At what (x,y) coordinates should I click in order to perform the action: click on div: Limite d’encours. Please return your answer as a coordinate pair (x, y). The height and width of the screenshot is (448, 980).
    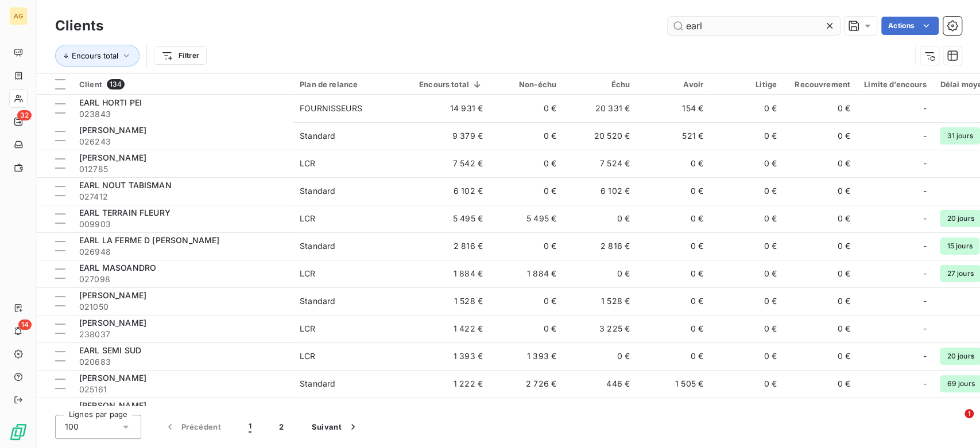
    Looking at the image, I should click on (895, 84).